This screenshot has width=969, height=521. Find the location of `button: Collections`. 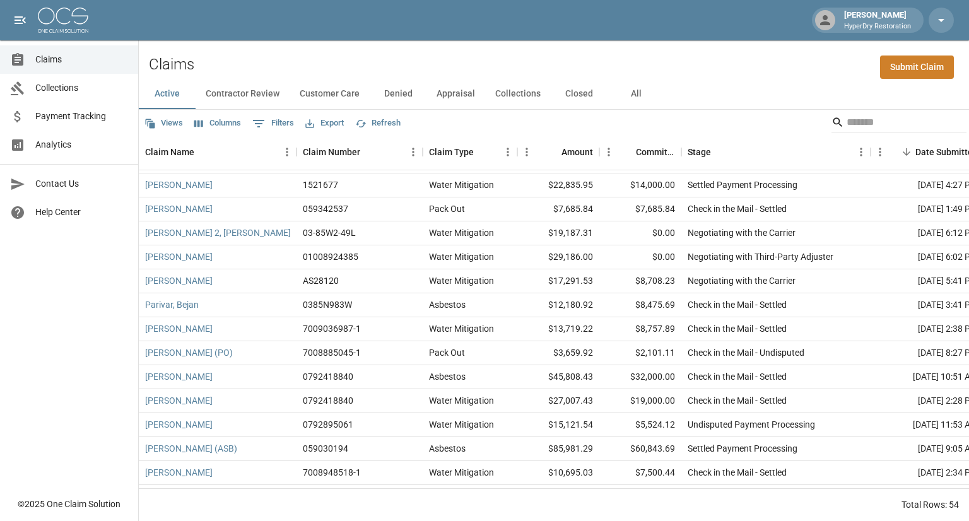

button: Collections is located at coordinates (518, 94).